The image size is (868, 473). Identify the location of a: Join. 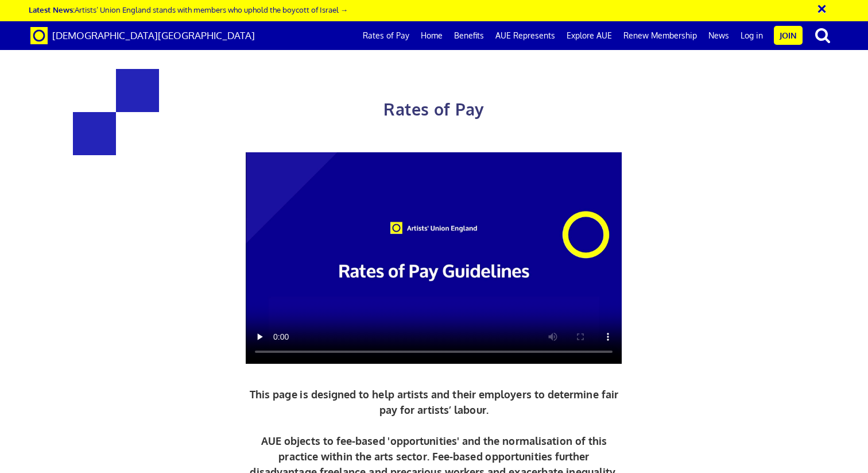
(788, 35).